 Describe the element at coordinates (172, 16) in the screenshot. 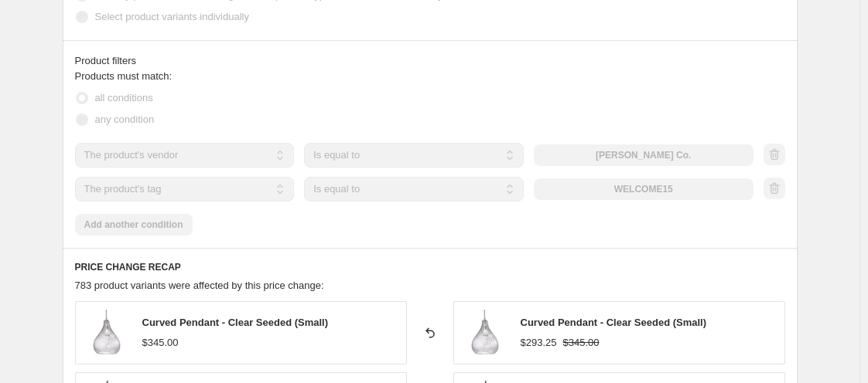

I see `span: Select product variants individually` at that location.